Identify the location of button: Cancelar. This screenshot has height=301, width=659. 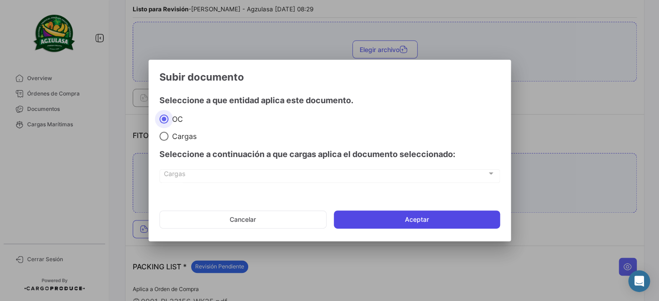
(243, 220).